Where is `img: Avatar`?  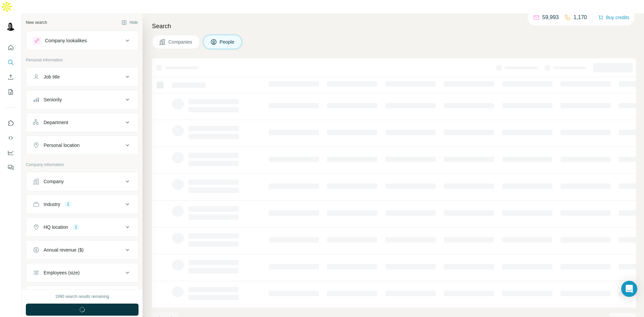 img: Avatar is located at coordinates (11, 25).